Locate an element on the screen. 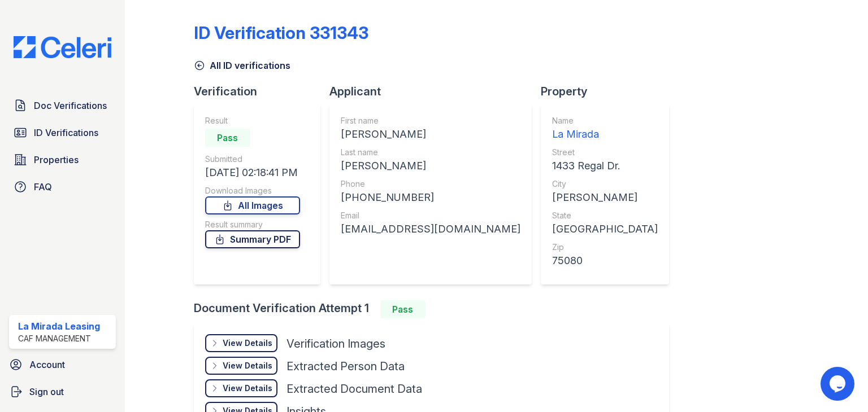 The height and width of the screenshot is (412, 868). span: FAQ is located at coordinates (43, 187).